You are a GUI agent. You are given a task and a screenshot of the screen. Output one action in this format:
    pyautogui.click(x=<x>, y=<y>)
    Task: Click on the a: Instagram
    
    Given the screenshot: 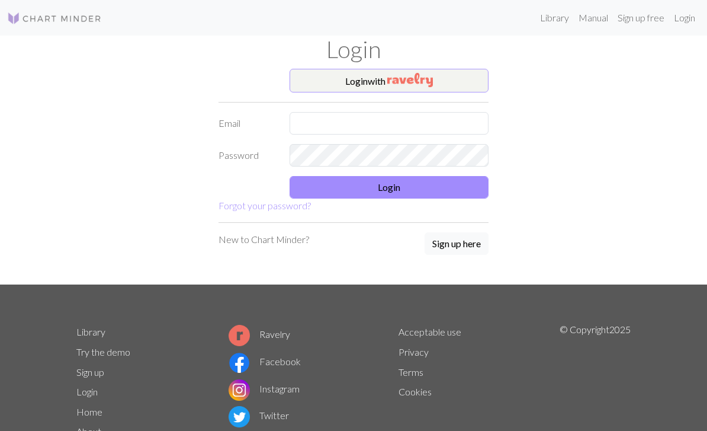 What is the action you would take?
    pyautogui.click(x=264, y=388)
    